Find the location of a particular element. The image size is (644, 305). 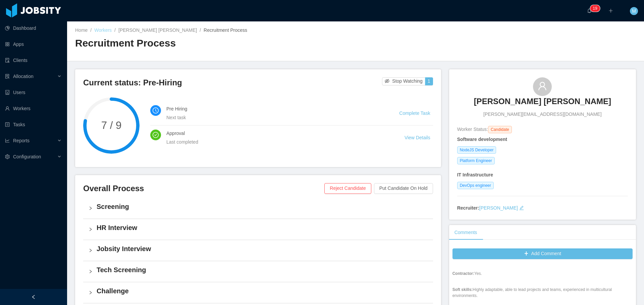

strong: Software development is located at coordinates (482, 139).